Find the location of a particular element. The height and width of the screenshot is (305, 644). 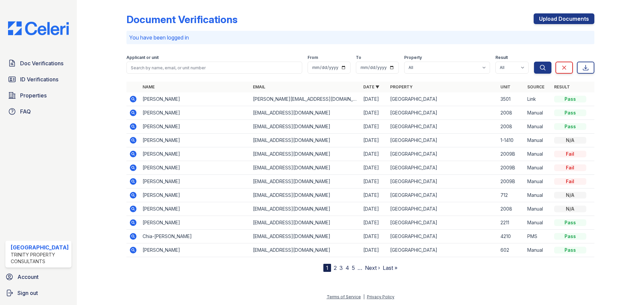

a: Next › is located at coordinates (372, 268).